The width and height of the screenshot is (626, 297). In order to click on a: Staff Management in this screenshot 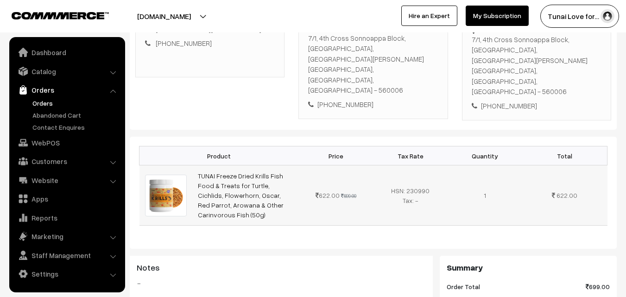, I will do `click(67, 255)`.